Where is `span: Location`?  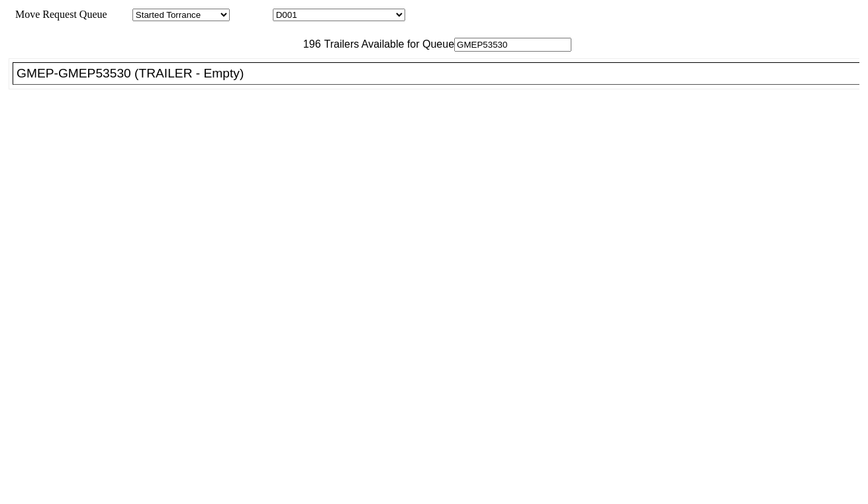 span: Location is located at coordinates (251, 14).